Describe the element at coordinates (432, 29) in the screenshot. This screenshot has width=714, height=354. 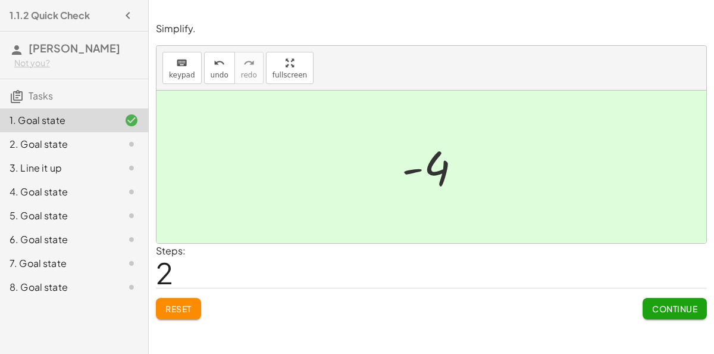
I see `p: Simplify.` at that location.